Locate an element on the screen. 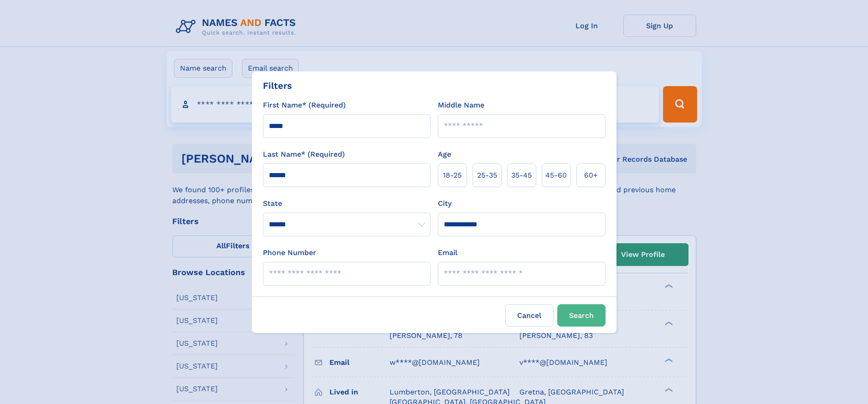 The height and width of the screenshot is (404, 868). div: Filters is located at coordinates (278, 85).